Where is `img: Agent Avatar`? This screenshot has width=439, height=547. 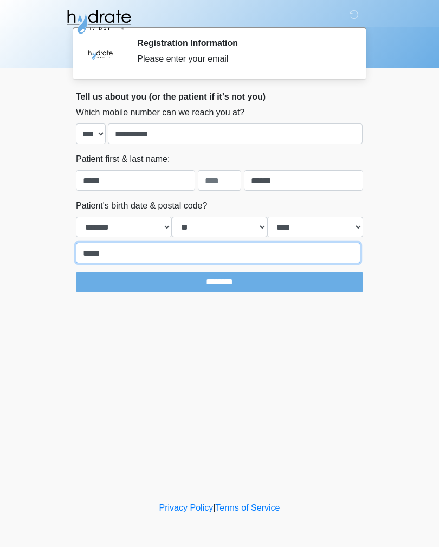
img: Agent Avatar is located at coordinates (100, 54).